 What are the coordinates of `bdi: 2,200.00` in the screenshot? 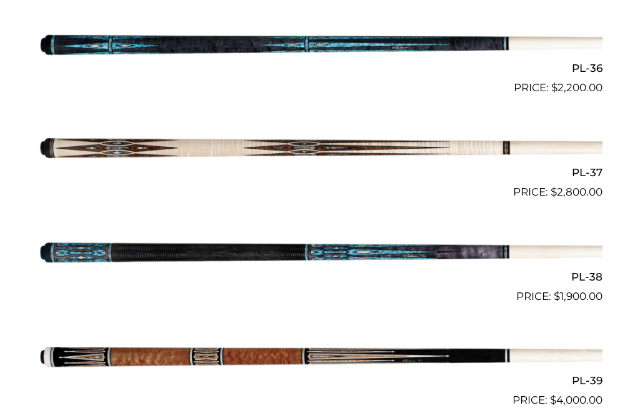 It's located at (577, 88).